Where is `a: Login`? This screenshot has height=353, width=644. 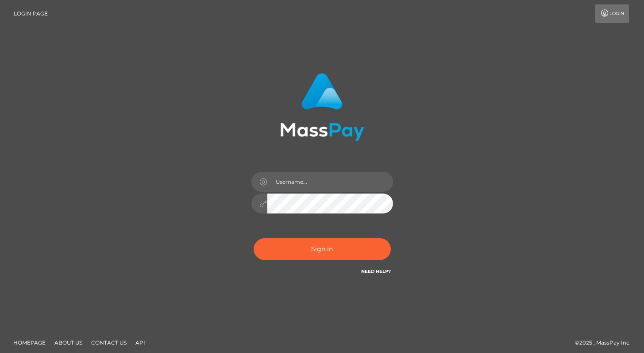
a: Login is located at coordinates (612, 14).